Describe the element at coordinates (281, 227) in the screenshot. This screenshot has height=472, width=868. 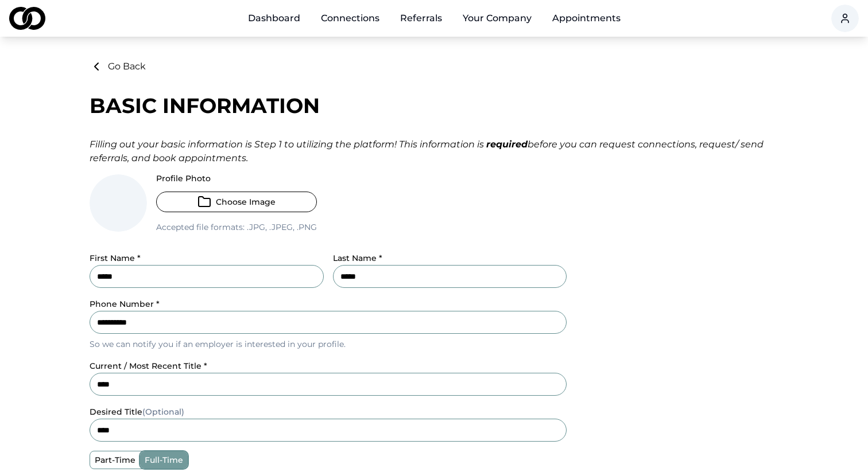
I see `span: .jpg, .jpeg, .png` at that location.